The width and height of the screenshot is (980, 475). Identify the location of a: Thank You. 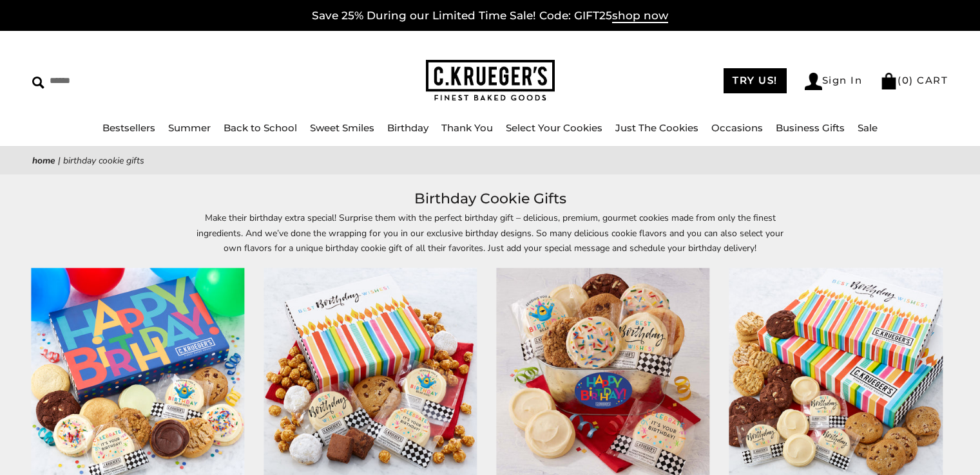
(467, 128).